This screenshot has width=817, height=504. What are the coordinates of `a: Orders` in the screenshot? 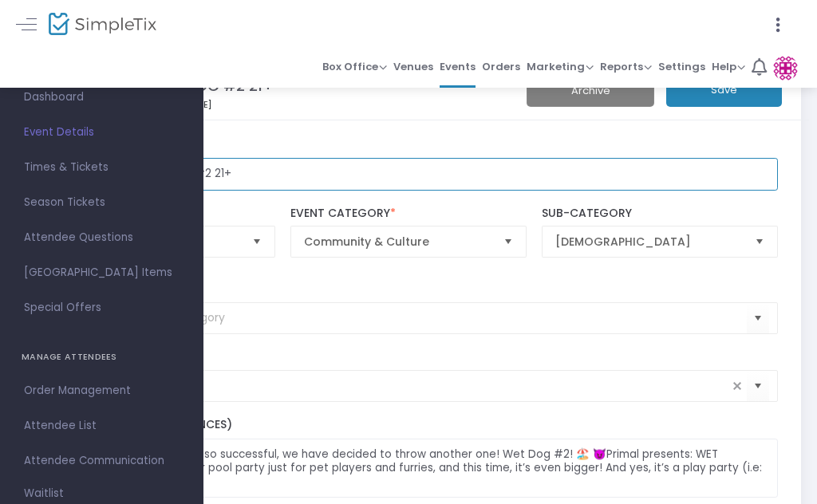 It's located at (501, 68).